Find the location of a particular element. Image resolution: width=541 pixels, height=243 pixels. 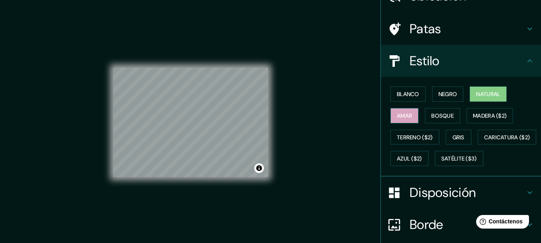

font: Disposición is located at coordinates (443, 193).